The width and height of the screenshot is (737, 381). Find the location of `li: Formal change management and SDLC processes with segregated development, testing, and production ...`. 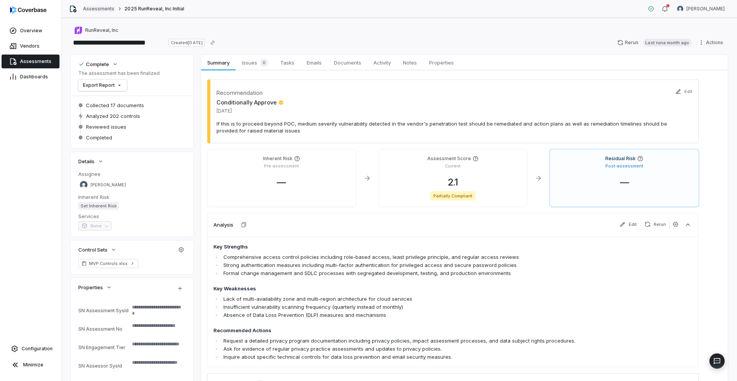

li: Formal change management and SDLC processes with segregated development, testing, and production ... is located at coordinates (409, 273).